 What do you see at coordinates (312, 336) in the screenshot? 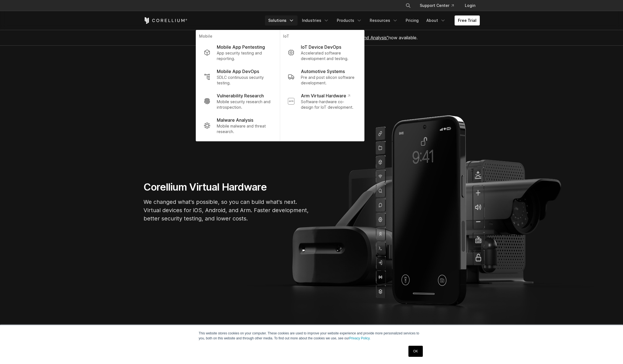
I see `p: This website stores cookies on your computer. These cookies are used to improve your website expe...` at bounding box center [312, 336].